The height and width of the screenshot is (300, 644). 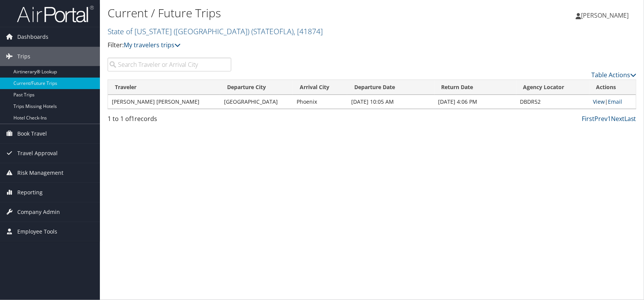 I want to click on a: Table Actions, so click(x=614, y=75).